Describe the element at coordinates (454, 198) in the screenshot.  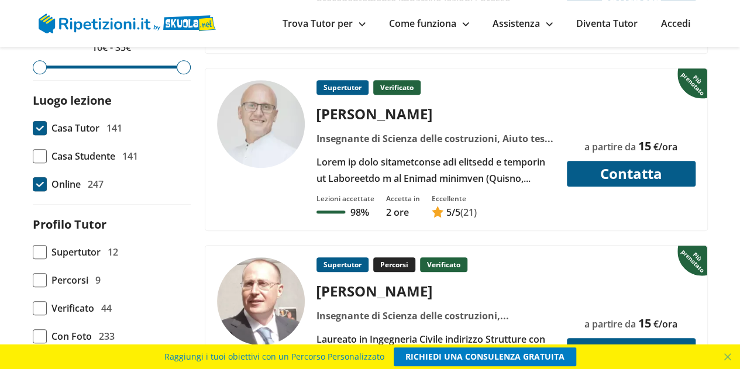
I see `div: Eccellente` at that location.